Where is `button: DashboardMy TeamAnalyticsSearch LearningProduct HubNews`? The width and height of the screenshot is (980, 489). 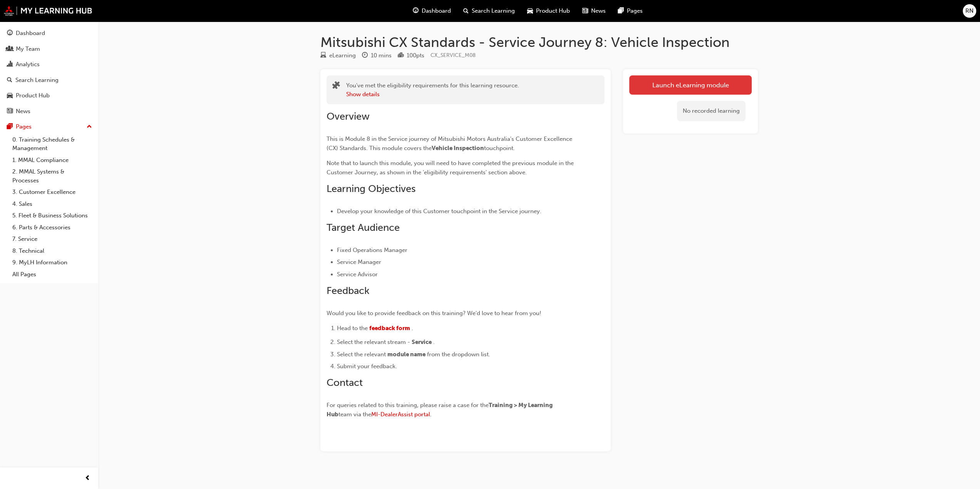 button: DashboardMy TeamAnalyticsSearch LearningProduct HubNews is located at coordinates (49, 72).